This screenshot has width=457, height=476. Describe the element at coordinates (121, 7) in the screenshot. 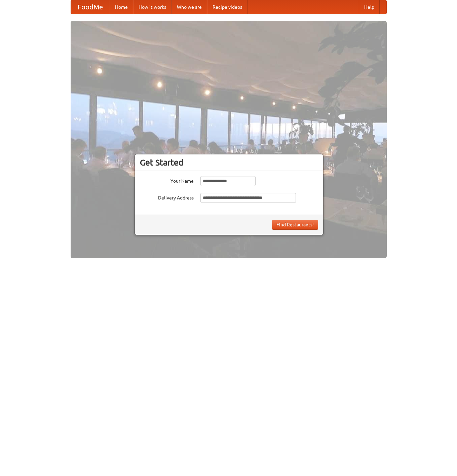

I see `a: Home` at that location.